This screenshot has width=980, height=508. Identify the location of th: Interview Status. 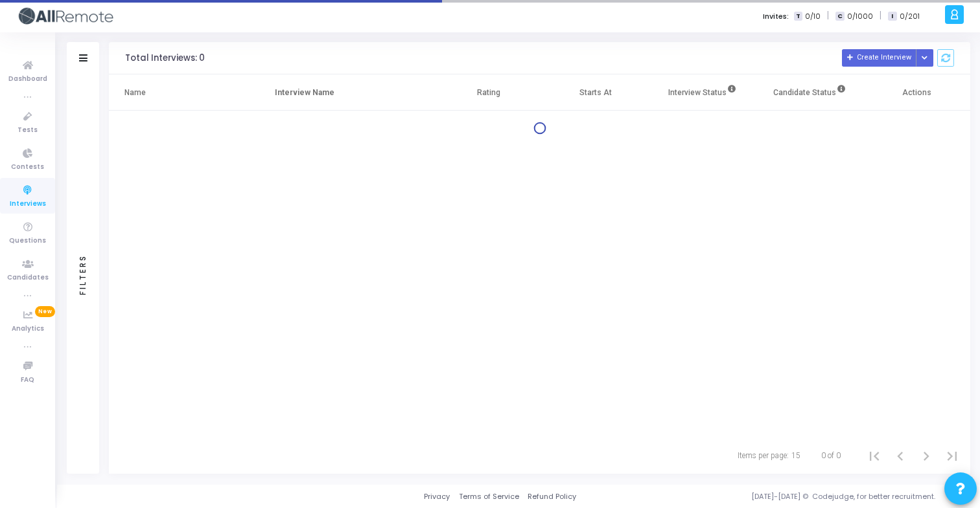
(702, 92).